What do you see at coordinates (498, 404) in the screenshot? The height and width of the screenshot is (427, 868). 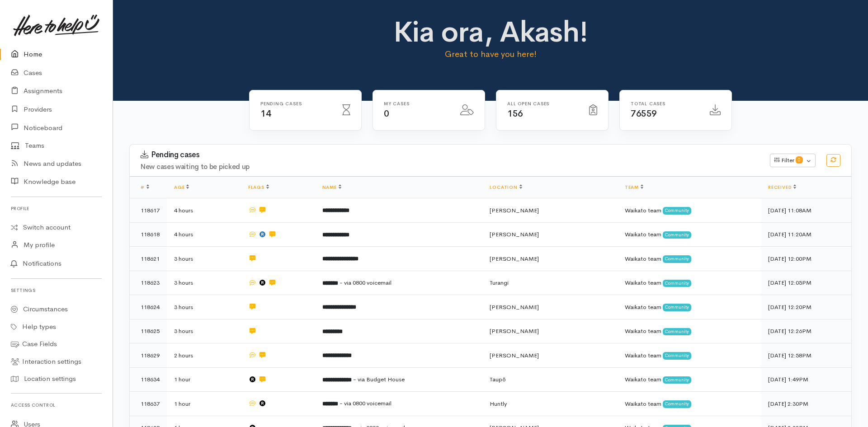 I see `span: Huntly` at bounding box center [498, 404].